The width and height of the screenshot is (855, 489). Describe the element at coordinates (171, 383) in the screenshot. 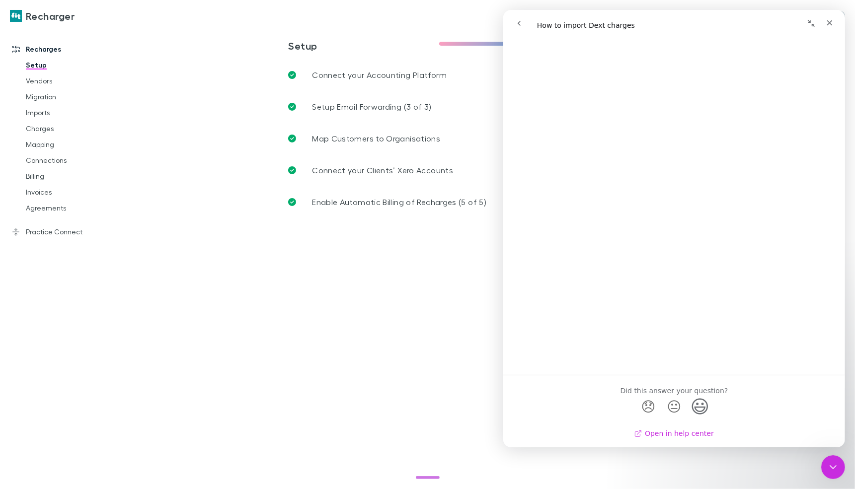

I see `div: Did this answer your question?` at that location.